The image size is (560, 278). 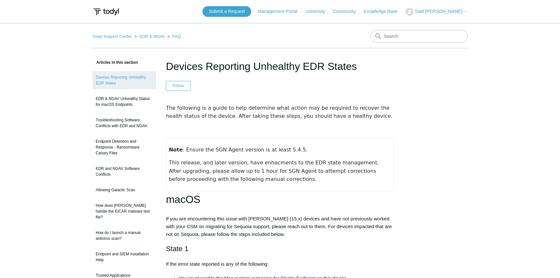 What do you see at coordinates (124, 257) in the screenshot?
I see `a: Endpoint and SIEM Installation Help` at bounding box center [124, 257].